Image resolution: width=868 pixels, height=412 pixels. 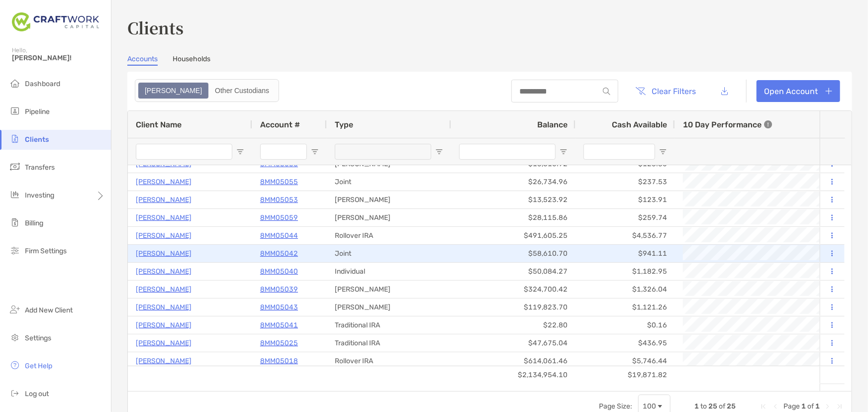 I want to click on p: 8MM05053, so click(x=279, y=199).